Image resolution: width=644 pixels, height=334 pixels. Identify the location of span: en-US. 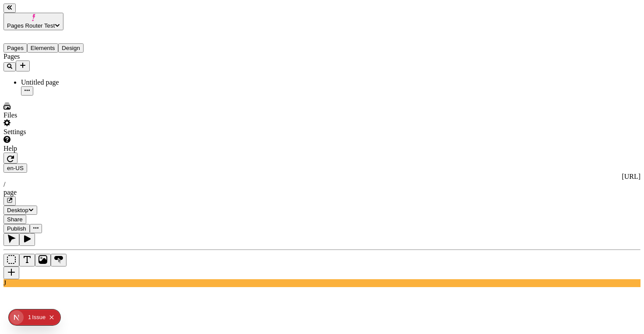
(16, 168).